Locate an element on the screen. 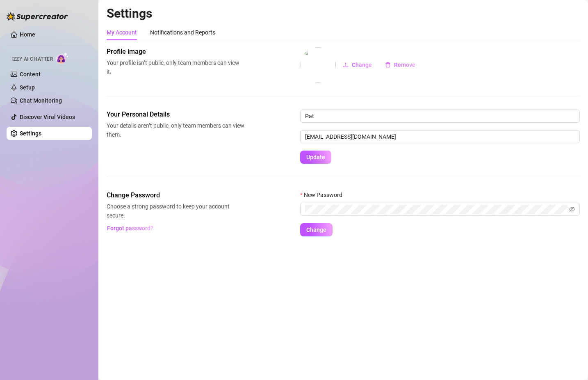 The height and width of the screenshot is (380, 588). input: Enter name is located at coordinates (440, 116).